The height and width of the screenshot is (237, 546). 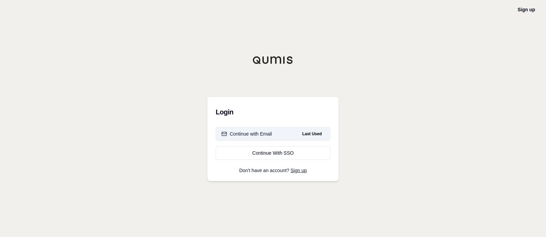 I want to click on div: Continue with Email, so click(x=247, y=134).